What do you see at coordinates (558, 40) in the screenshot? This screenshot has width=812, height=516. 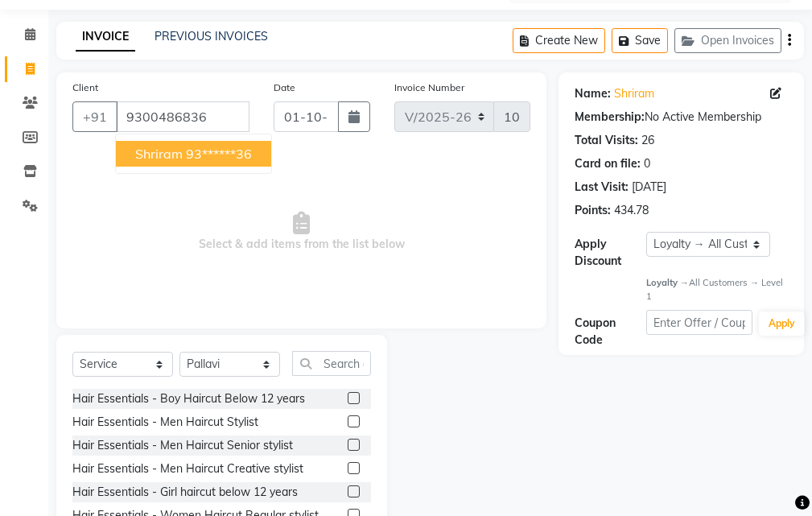 I see `button: Create New` at bounding box center [558, 40].